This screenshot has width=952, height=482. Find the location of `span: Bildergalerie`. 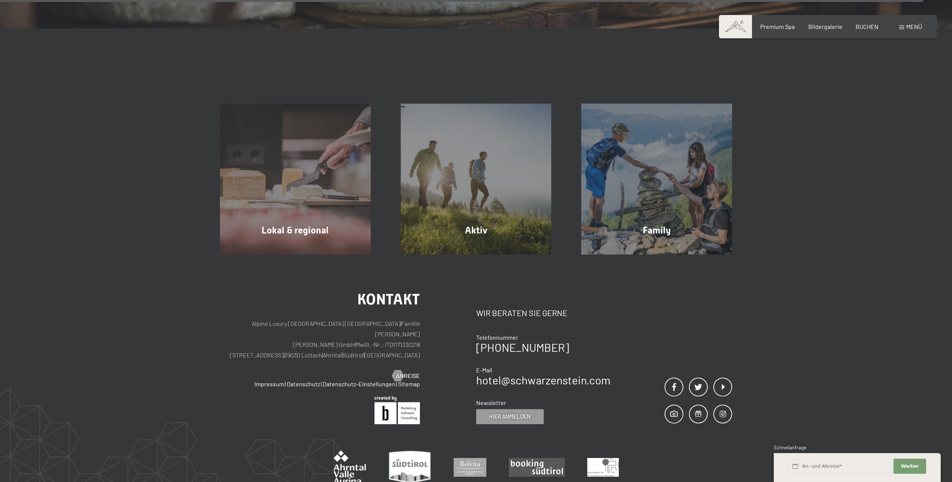

span: Bildergalerie is located at coordinates (825, 26).